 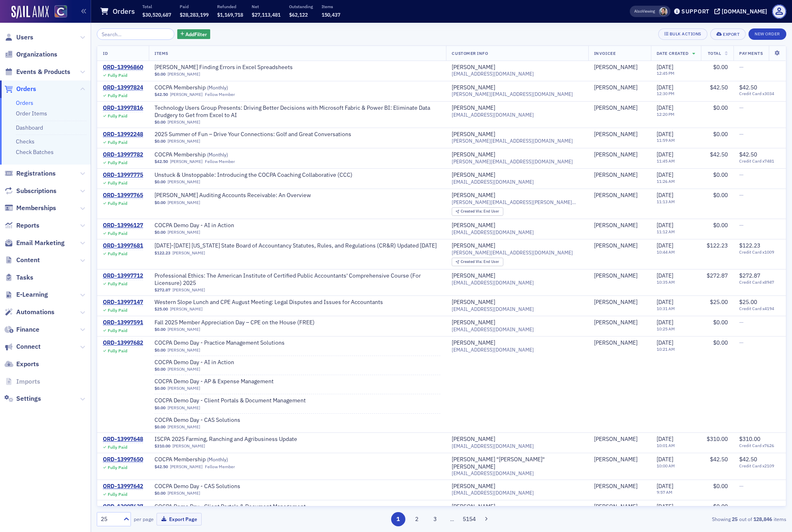 I want to click on span: $30,520,687, so click(x=156, y=15).